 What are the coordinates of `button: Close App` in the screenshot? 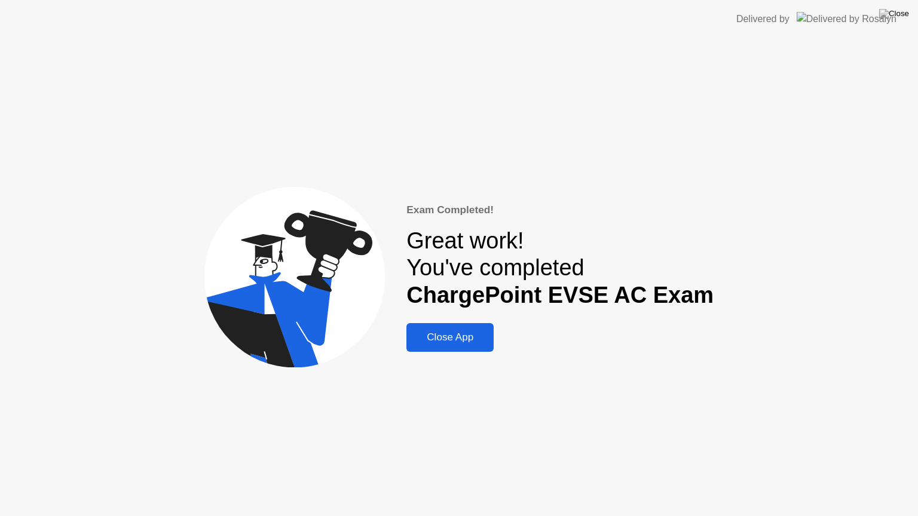 It's located at (450, 338).